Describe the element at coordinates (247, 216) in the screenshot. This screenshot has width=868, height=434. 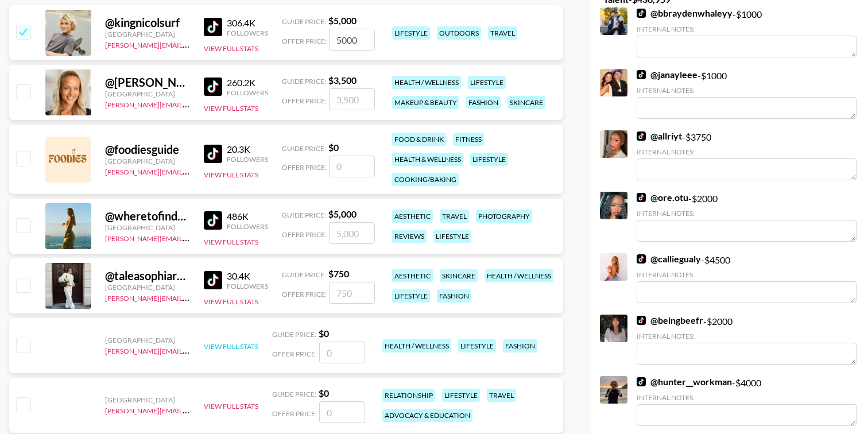
I see `div: 486K` at that location.